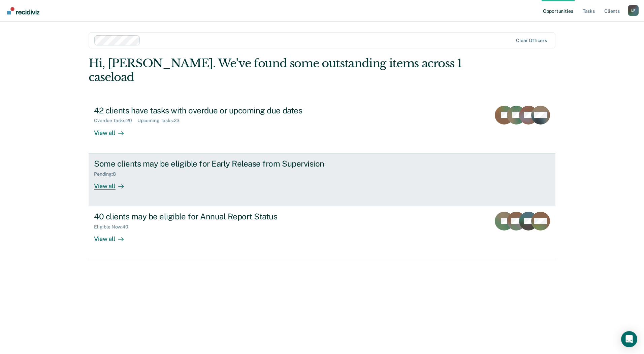 This screenshot has width=644, height=354. I want to click on a: 40 clients may be eligible for Annual Report StatusEligible Now:40View all, so click(322, 232).